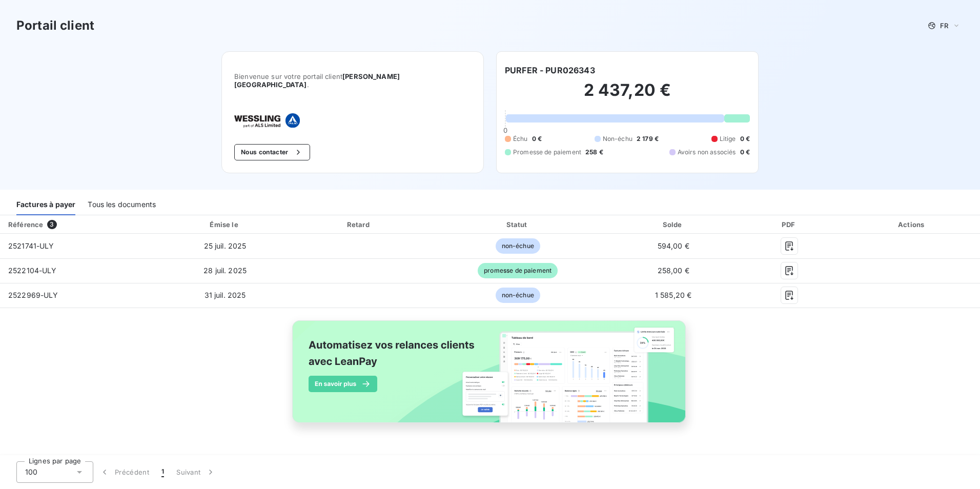 The height and width of the screenshot is (489, 980). I want to click on span: 25 juil. 2025, so click(225, 246).